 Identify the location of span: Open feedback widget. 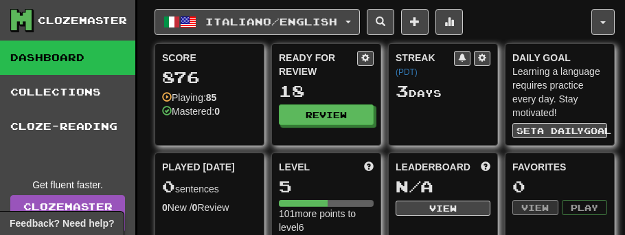
(62, 223).